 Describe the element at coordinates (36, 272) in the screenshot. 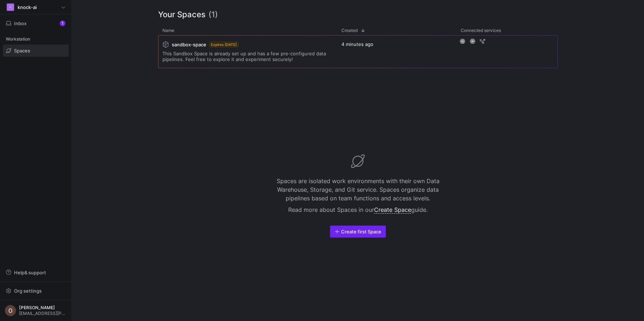

I see `button: Help& support` at that location.